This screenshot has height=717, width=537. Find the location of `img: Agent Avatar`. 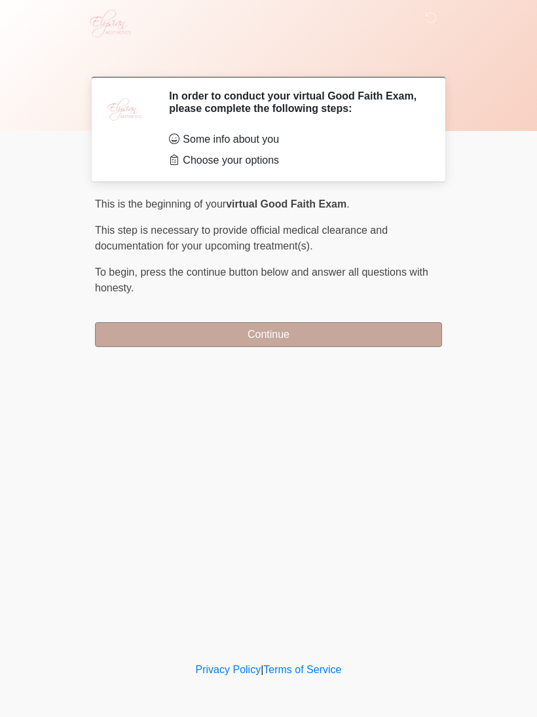

img: Agent Avatar is located at coordinates (124, 109).